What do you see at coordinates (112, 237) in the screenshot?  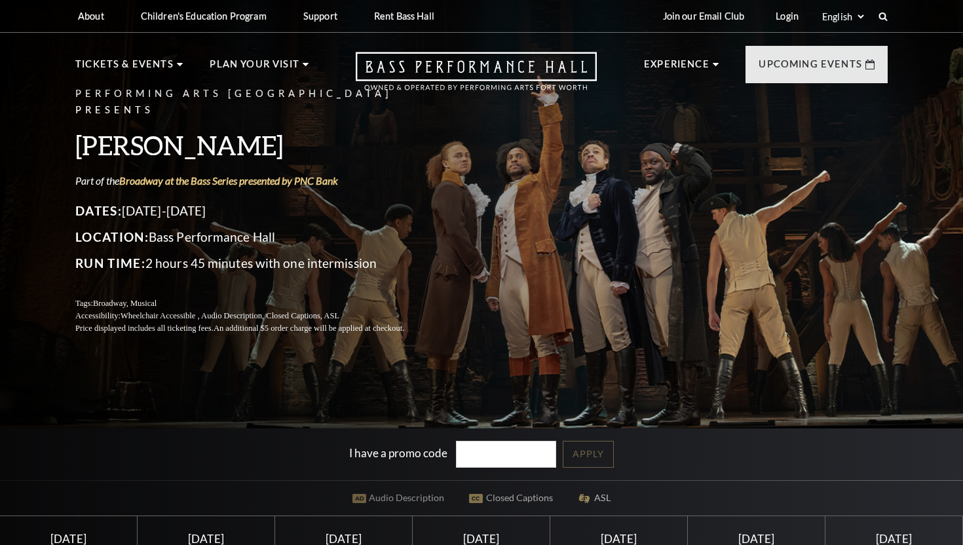 I see `span: Location:` at bounding box center [112, 237].